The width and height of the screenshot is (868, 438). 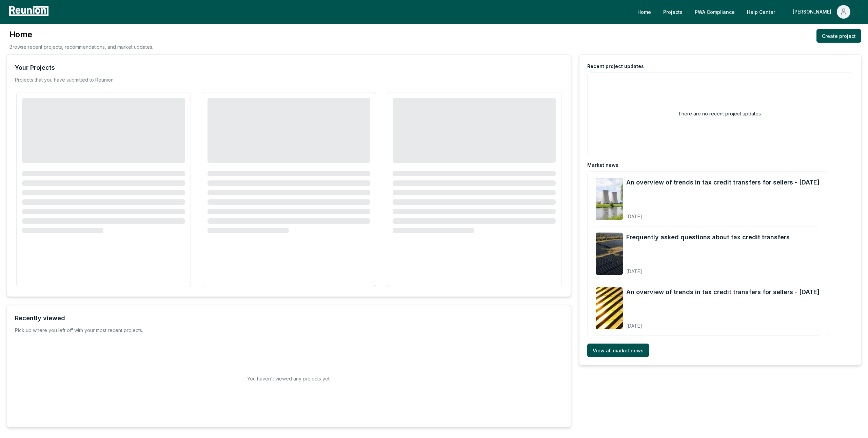 I want to click on a: Create project, so click(x=839, y=36).